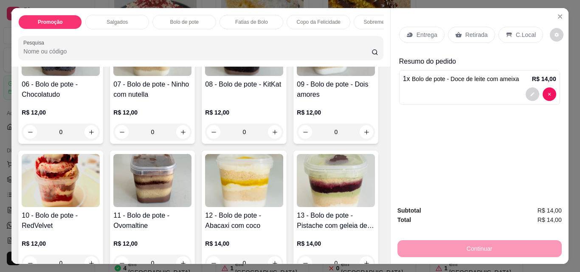  What do you see at coordinates (409, 211) in the screenshot?
I see `strong: Subtotal` at bounding box center [409, 211].